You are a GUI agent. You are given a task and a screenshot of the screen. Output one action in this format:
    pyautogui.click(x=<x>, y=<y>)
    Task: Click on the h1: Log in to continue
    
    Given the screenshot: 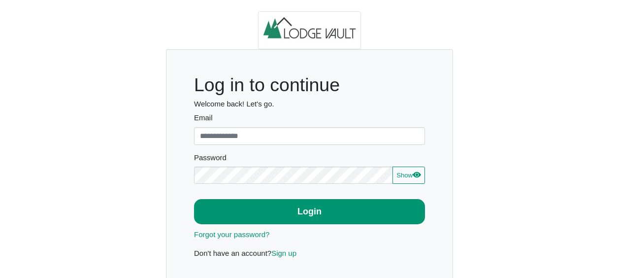 What is the action you would take?
    pyautogui.click(x=309, y=85)
    